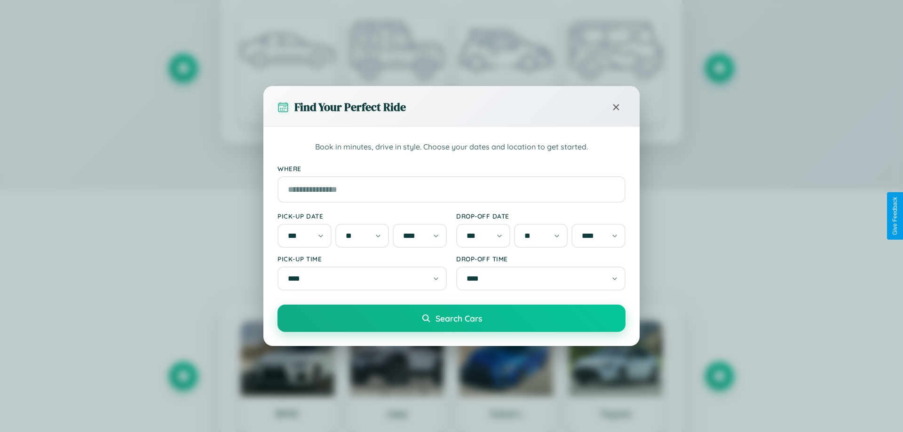 The width and height of the screenshot is (903, 432). What do you see at coordinates (452, 168) in the screenshot?
I see `label: Where` at bounding box center [452, 168].